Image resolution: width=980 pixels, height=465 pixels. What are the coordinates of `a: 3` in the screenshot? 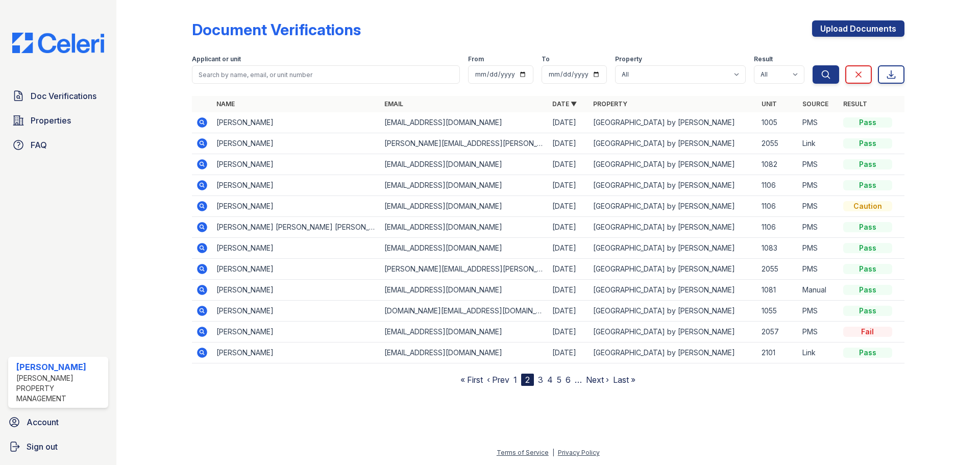 It's located at (541, 379).